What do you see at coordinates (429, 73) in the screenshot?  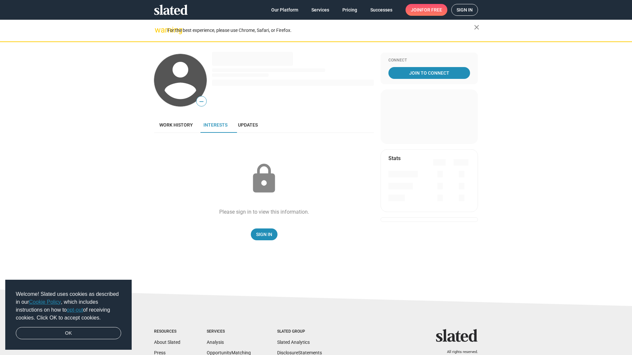 I see `span: Join To Connect` at bounding box center [429, 73].